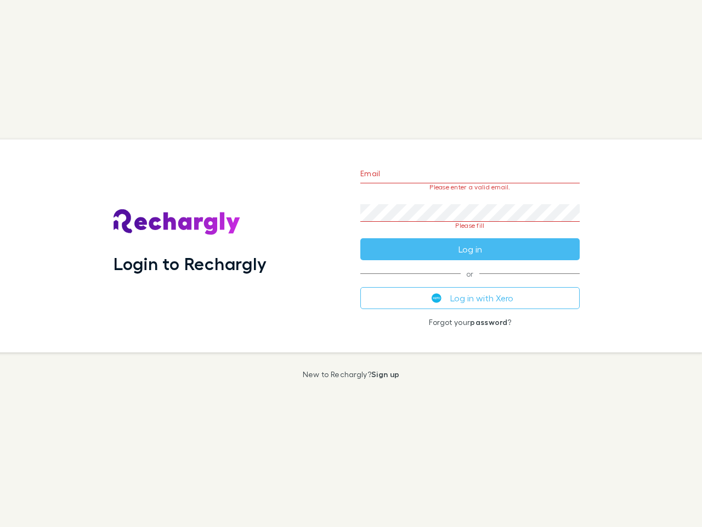 The height and width of the screenshot is (527, 702). I want to click on p: Forgot your ?, so click(470, 322).